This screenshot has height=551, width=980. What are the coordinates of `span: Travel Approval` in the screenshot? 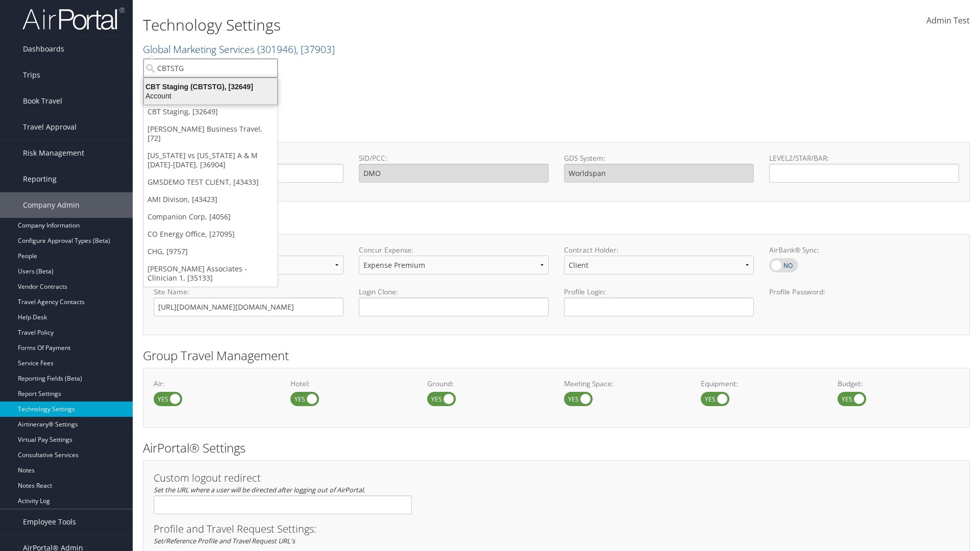 It's located at (49, 127).